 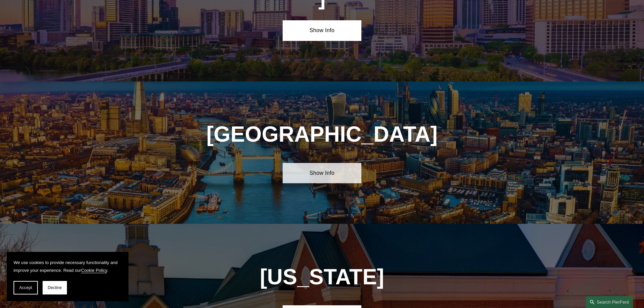 I want to click on span: Accept, so click(x=26, y=288).